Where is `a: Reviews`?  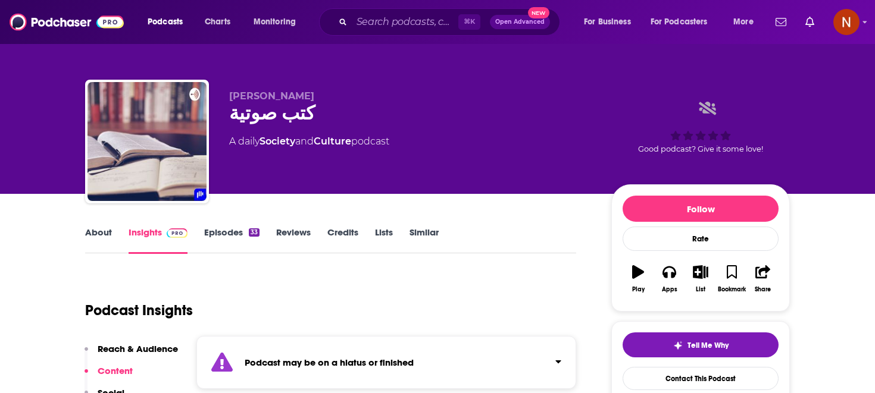 a: Reviews is located at coordinates (293, 240).